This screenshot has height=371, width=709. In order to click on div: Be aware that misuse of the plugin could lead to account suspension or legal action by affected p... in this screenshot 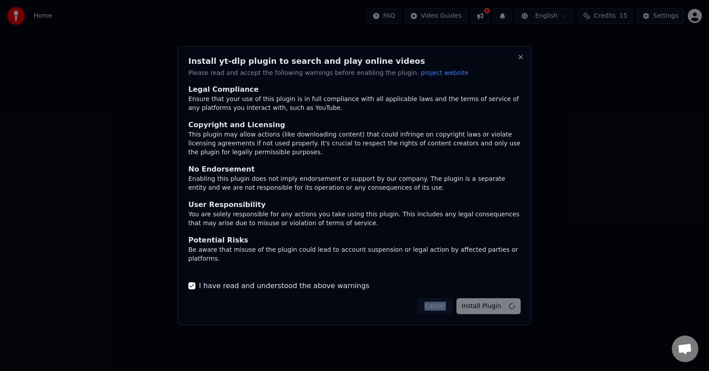, I will do `click(355, 254)`.